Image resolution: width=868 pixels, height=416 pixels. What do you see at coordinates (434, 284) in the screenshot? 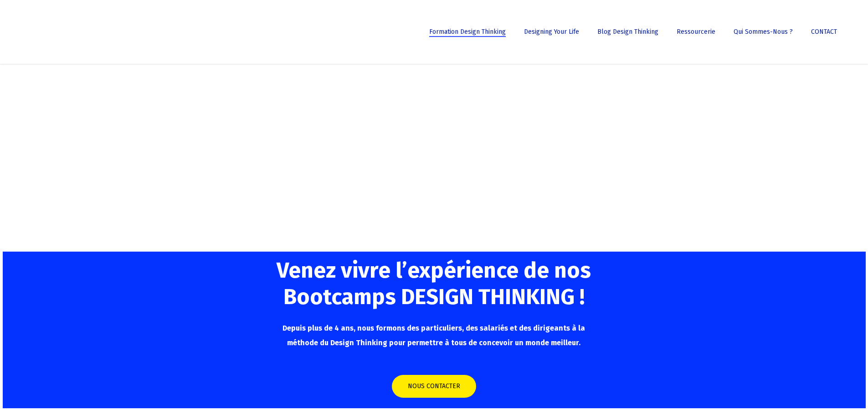
I see `span: Venez vivre l’expérience de nos Bootcamps DESIGN THINKING !` at bounding box center [434, 284].